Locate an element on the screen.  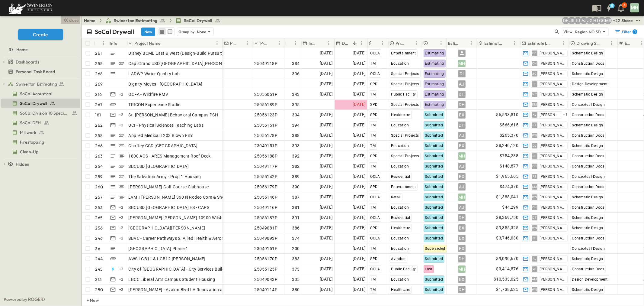
span: NP is located at coordinates (535, 94).